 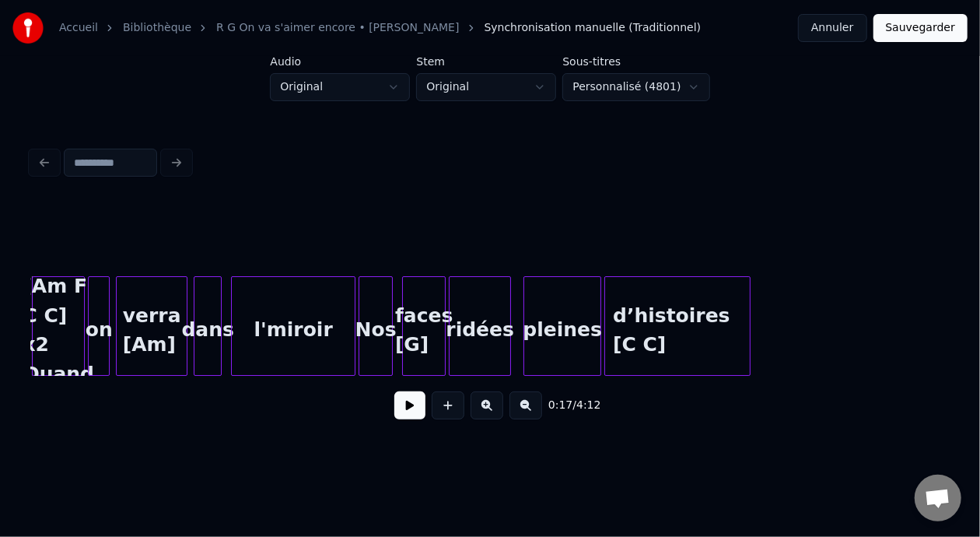 What do you see at coordinates (588, 406) in the screenshot?
I see `span: 4:12` at bounding box center [588, 406].